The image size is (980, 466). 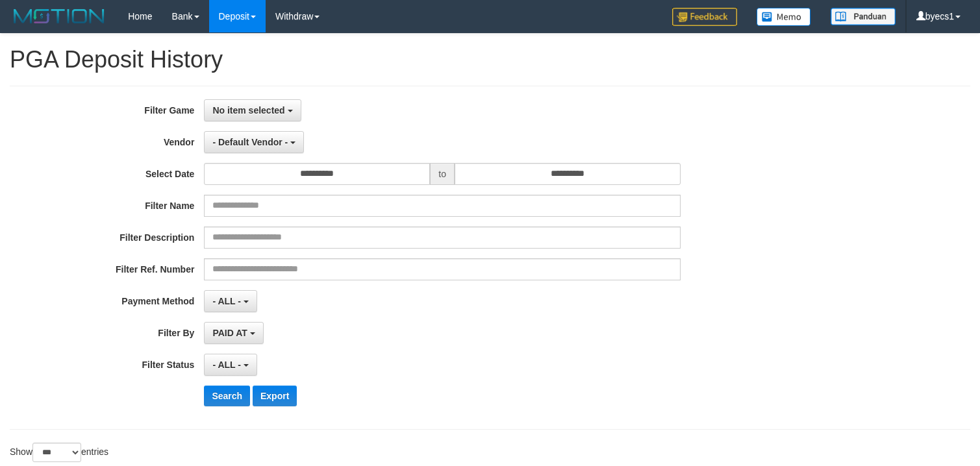 I want to click on img: Feedback.jpg, so click(x=705, y=17).